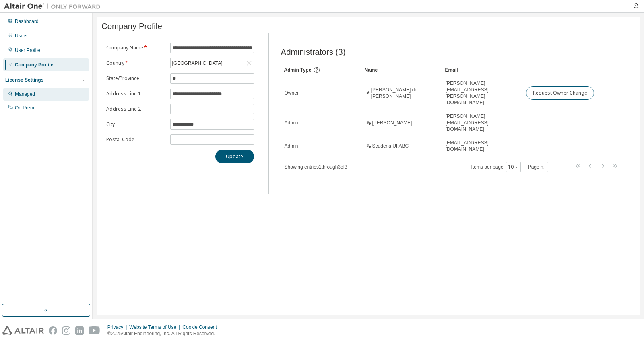 The image size is (644, 342). What do you see at coordinates (79, 331) in the screenshot?
I see `img: linkedin.svg` at bounding box center [79, 331].